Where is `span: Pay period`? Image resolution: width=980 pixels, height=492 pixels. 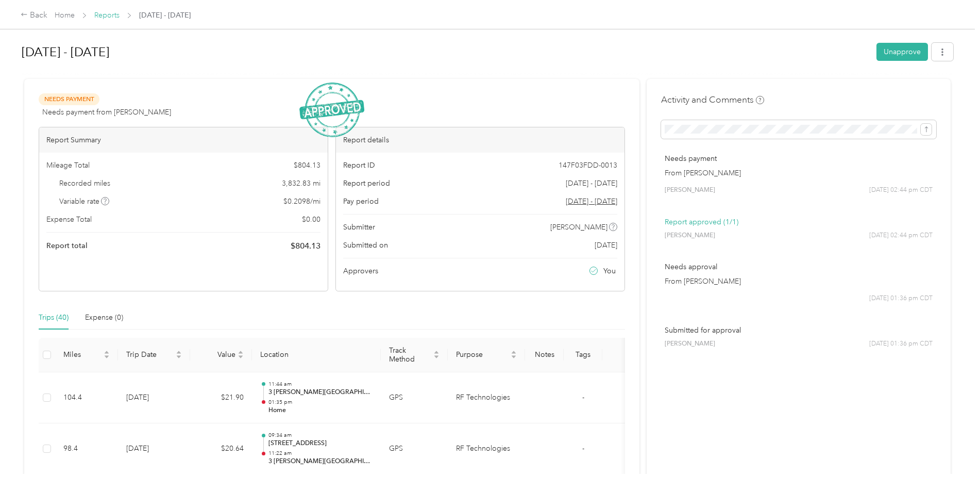 span: Pay period is located at coordinates (361, 201).